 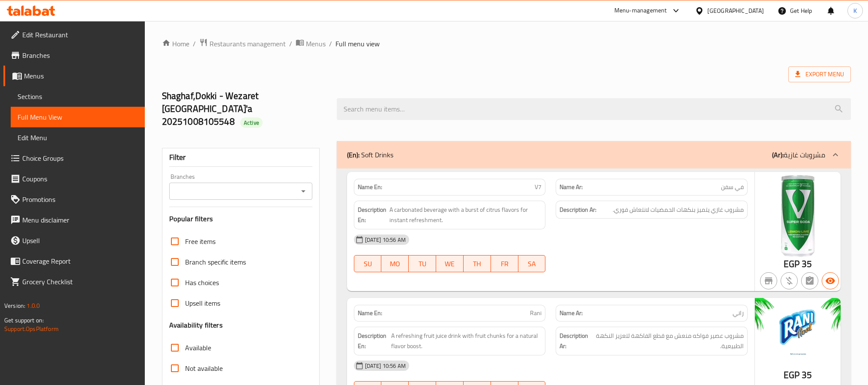 I want to click on span: Get support on:, so click(x=24, y=320).